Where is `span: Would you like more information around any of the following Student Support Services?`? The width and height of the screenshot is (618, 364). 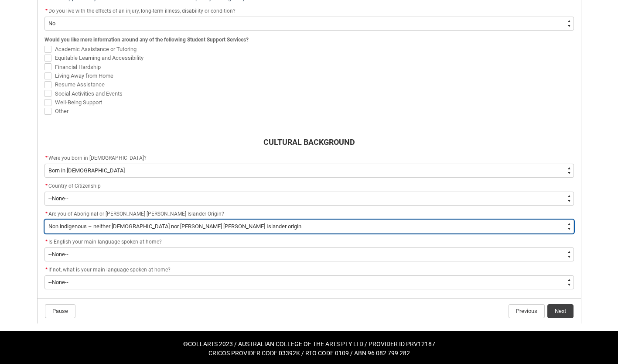
span: Would you like more information around any of the following Student Support Services? is located at coordinates (147, 40).